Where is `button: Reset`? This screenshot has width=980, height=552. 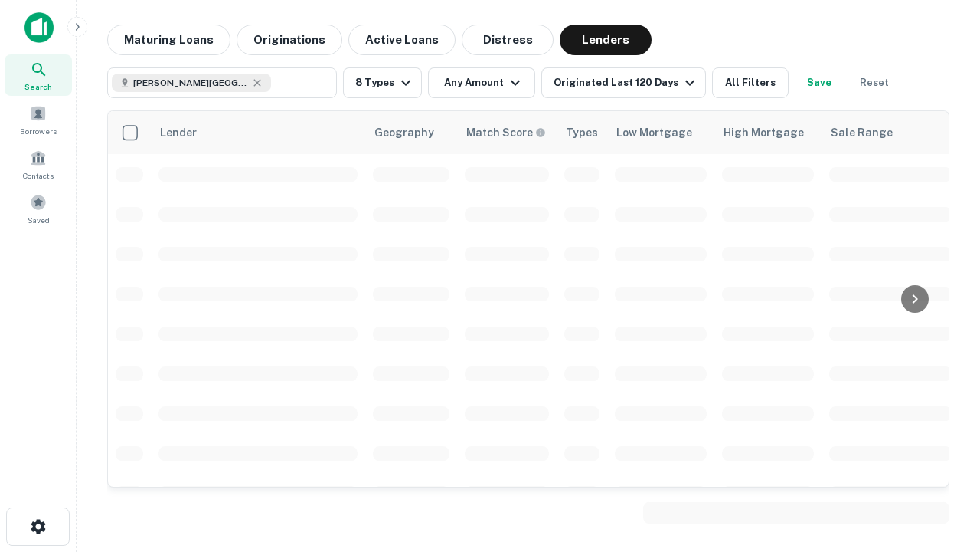
button: Reset is located at coordinates (874, 82).